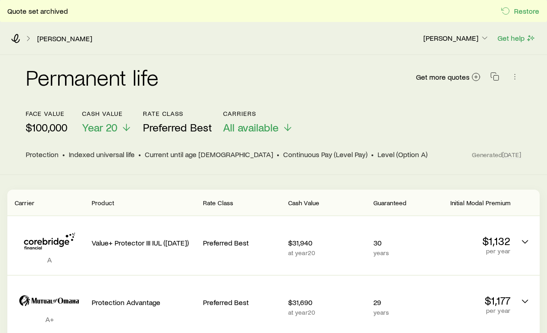 Image resolution: width=547 pixels, height=333 pixels. Describe the element at coordinates (471, 300) in the screenshot. I see `p: $1,177` at that location.